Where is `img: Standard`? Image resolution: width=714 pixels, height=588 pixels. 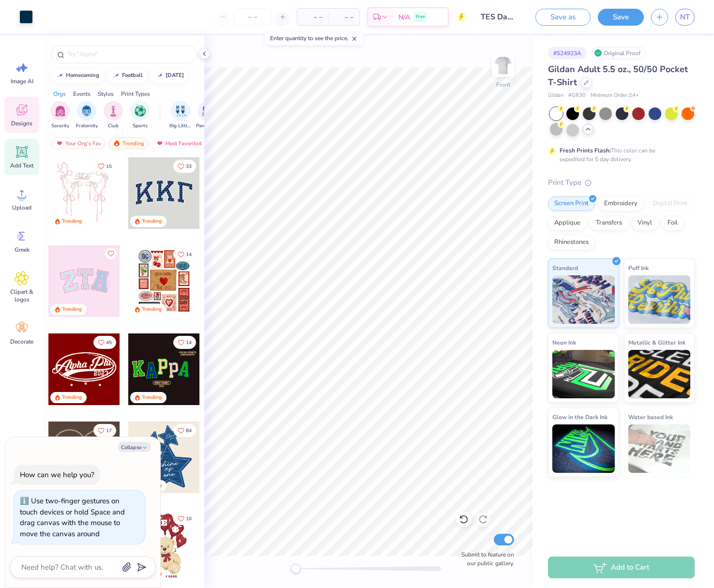 img: Standard is located at coordinates (583, 300).